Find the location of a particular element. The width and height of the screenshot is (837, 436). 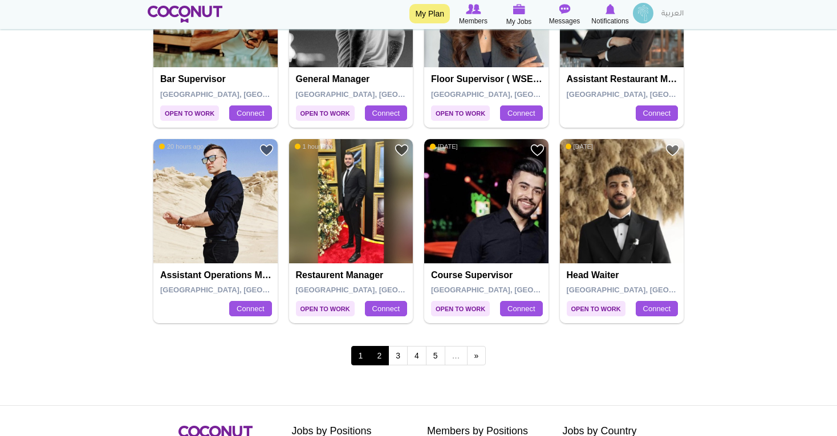

span: Members is located at coordinates (473, 21).